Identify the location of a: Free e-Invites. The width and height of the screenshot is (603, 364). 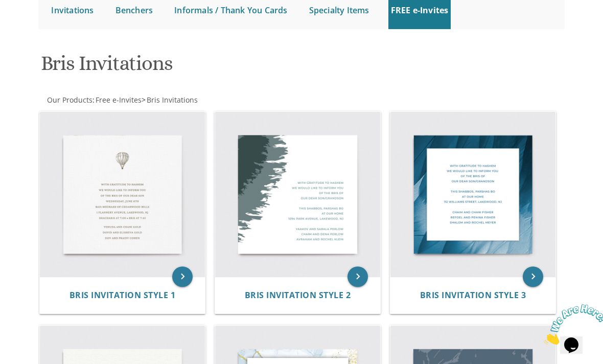
(118, 99).